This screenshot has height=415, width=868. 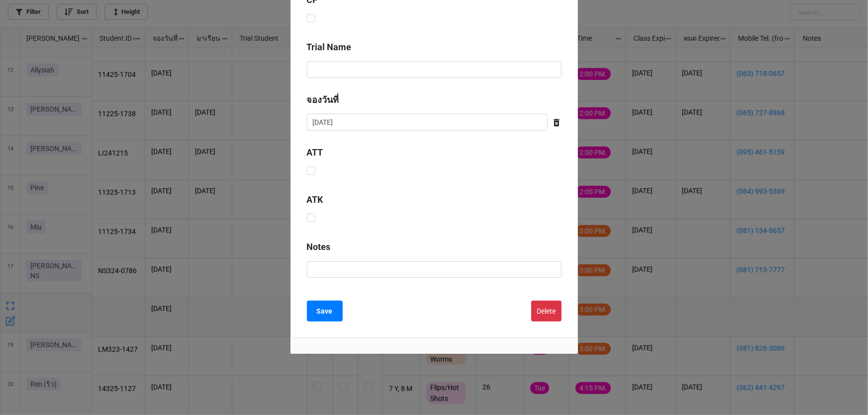 What do you see at coordinates (428, 122) in the screenshot?
I see `input: Date` at bounding box center [428, 122].